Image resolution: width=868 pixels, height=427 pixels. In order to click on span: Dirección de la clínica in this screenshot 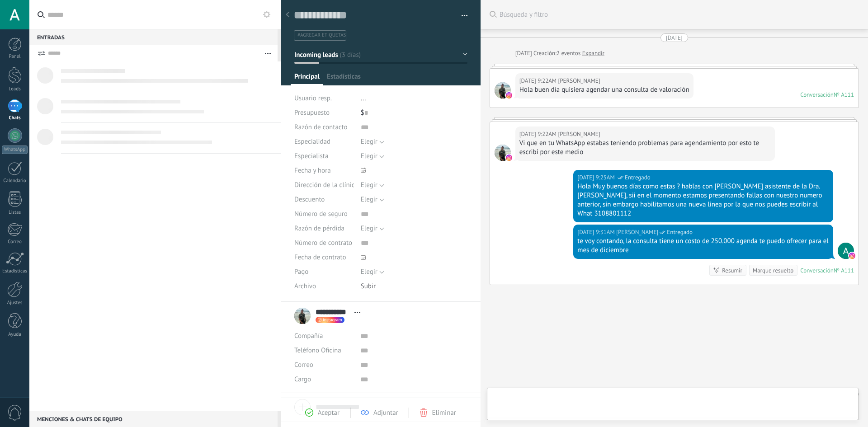, I will do `click(326, 185)`.